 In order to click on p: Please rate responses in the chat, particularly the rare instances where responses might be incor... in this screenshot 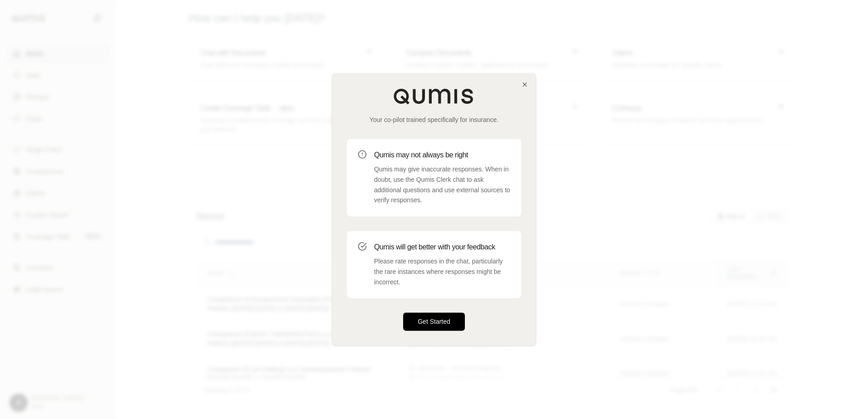, I will do `click(442, 272)`.